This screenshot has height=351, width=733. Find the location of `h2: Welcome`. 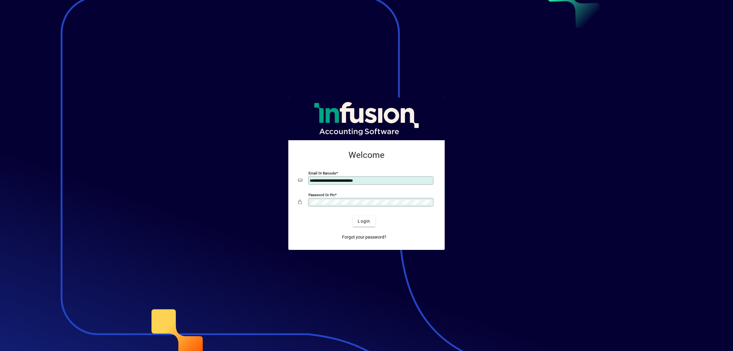

h2: Welcome is located at coordinates (367, 155).